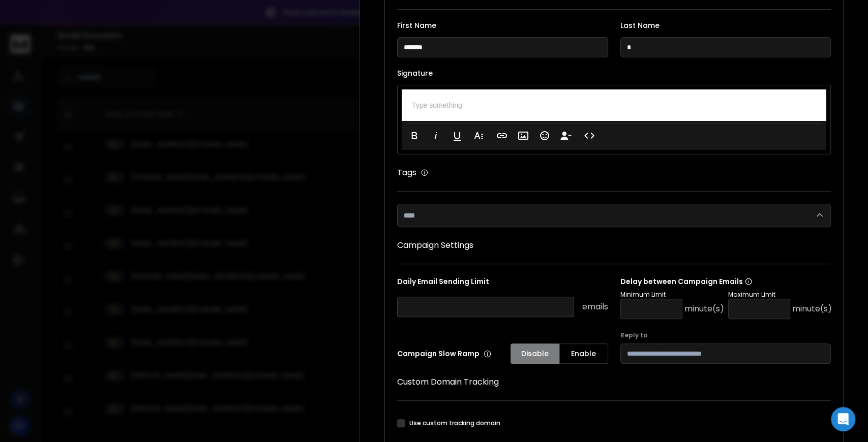  I want to click on p: Minimum Limit, so click(672, 295).